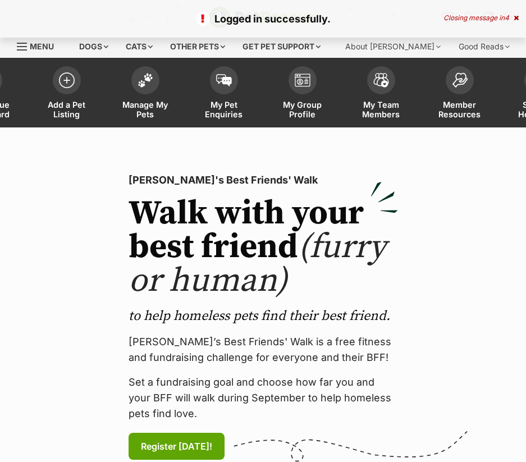 The width and height of the screenshot is (526, 462). I want to click on img: add-pet-listing-icon-0afa8454b4691262ce3f59096e99ab1cd57d4a30225e0717b998d2c9b9846f56.svg, so click(67, 80).